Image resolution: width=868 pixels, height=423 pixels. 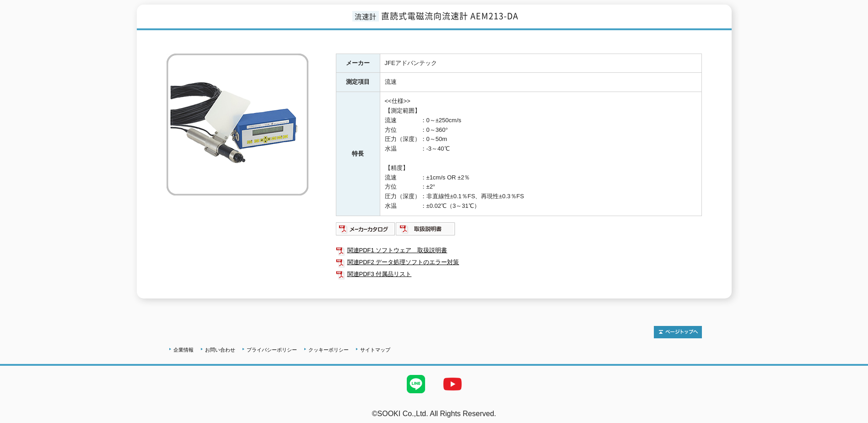 I want to click on a: 企業情報, so click(x=183, y=350).